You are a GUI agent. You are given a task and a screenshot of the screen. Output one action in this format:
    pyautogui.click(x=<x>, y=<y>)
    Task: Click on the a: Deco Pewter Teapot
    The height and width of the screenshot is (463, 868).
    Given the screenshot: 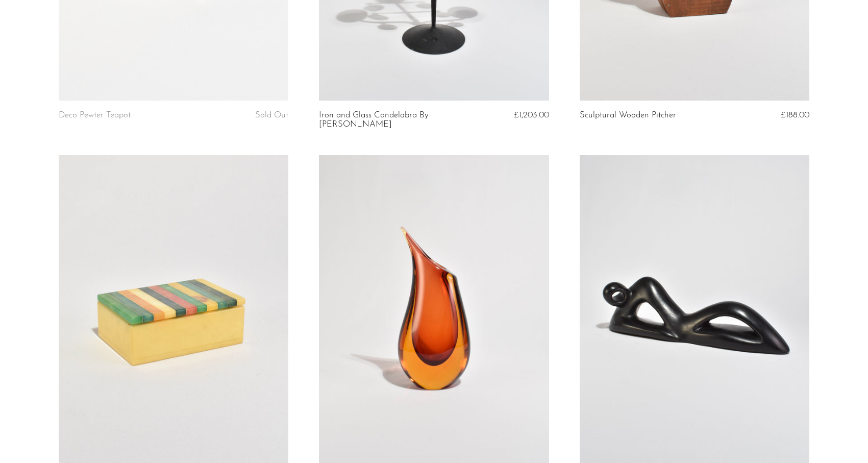 What is the action you would take?
    pyautogui.click(x=95, y=115)
    